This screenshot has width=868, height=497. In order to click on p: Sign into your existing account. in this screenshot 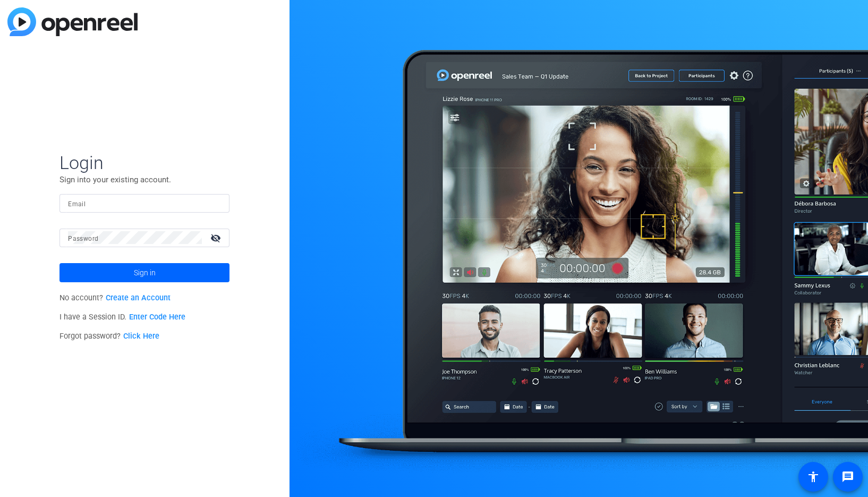, I will do `click(144, 180)`.